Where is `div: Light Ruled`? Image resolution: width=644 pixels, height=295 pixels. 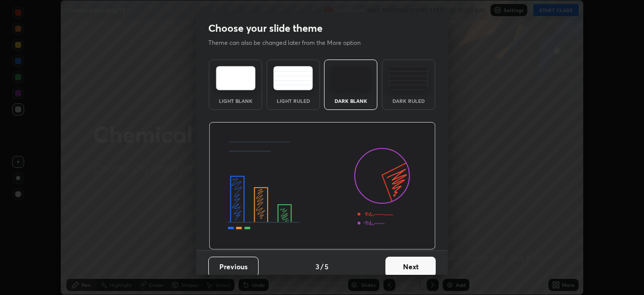
div: Light Ruled is located at coordinates (294, 101).